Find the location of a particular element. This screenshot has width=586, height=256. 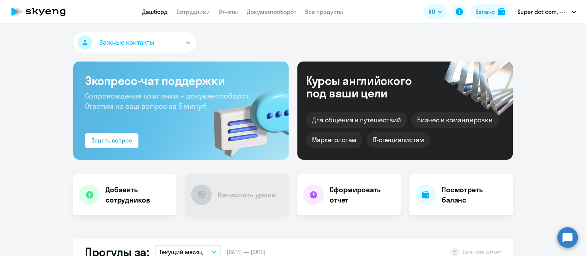

div: Маркетологам is located at coordinates (334, 140).